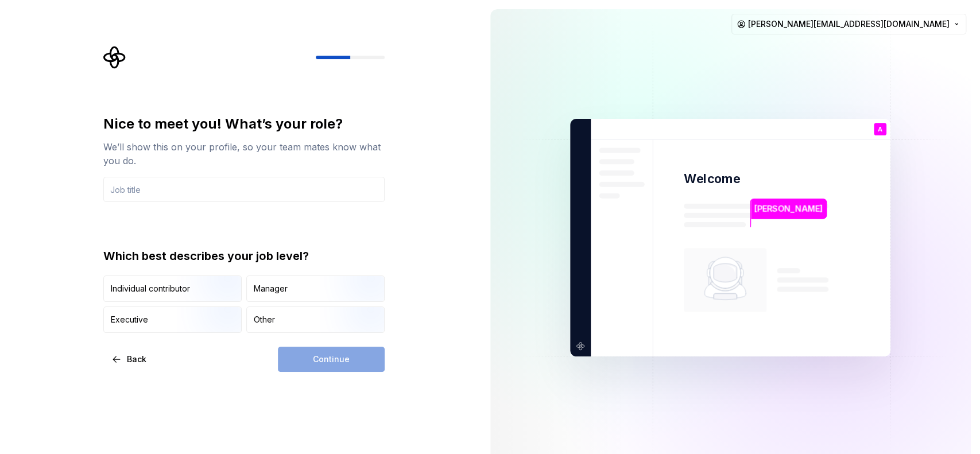 The image size is (980, 454). Describe the element at coordinates (244, 153) in the screenshot. I see `div: We’ll show this on your profile, so your team mates know what you do.` at that location.